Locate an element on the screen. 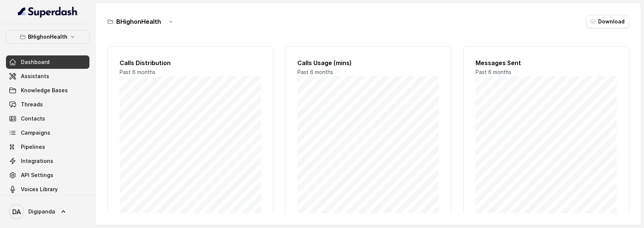 The image size is (644, 228). span: Contacts is located at coordinates (33, 119).